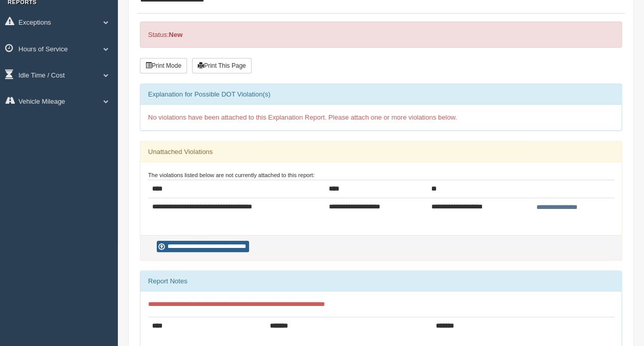 The image size is (644, 346). I want to click on small: The violations listed below are not currently attached to this report:, so click(231, 175).